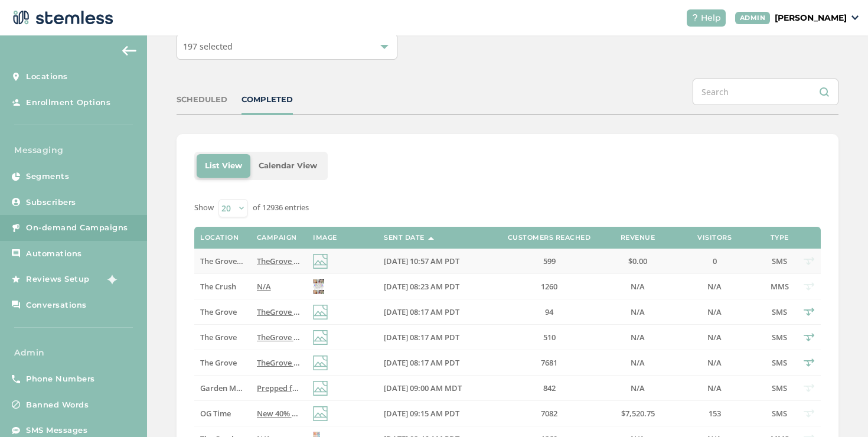 The image size is (868, 437). What do you see at coordinates (318, 286) in the screenshot?
I see `img: tfNkFkAXPYAxdxkxMFiIWrqwBmW8Rm.jpg` at bounding box center [318, 286].